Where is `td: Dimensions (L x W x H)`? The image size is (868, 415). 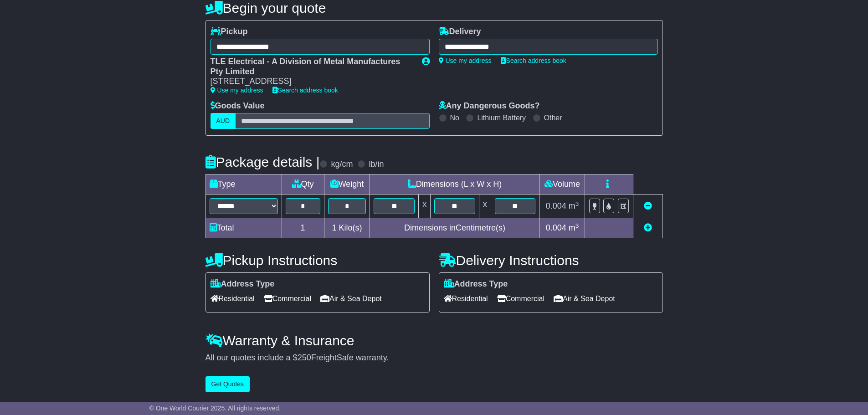
td: Dimensions (L x W x H) is located at coordinates (455, 184).